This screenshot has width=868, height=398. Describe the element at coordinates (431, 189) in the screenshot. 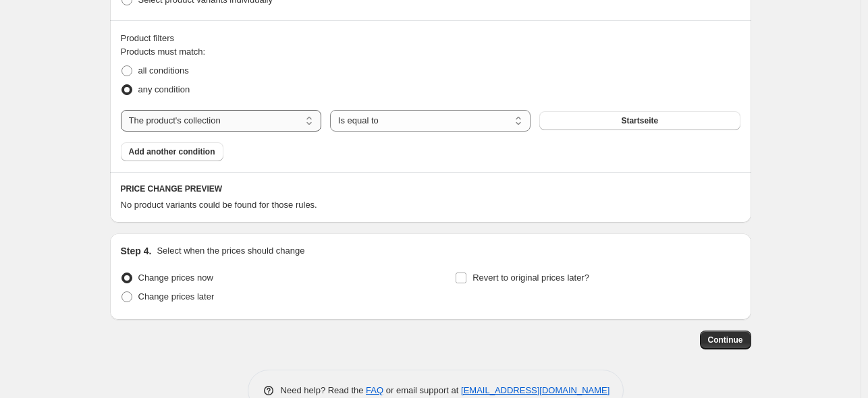

I see `h6: PRICE CHANGE PREVIEW` at that location.